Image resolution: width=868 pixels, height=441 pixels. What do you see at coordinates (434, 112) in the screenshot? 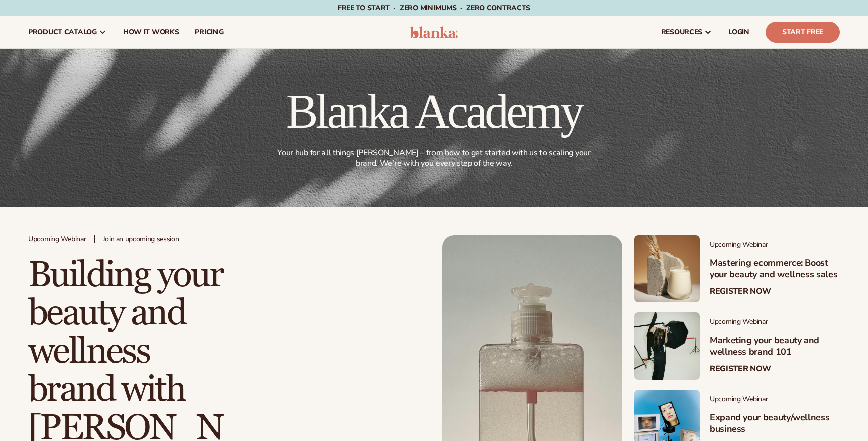
I see `h1: Blanka Academy` at bounding box center [434, 112].